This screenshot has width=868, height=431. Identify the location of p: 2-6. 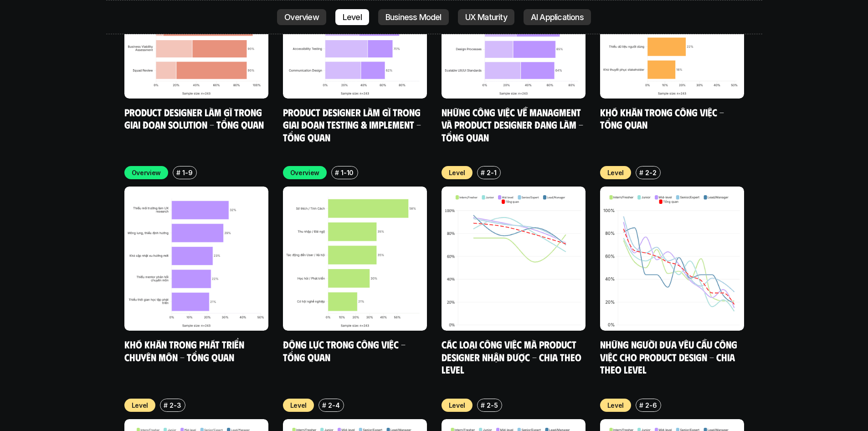
(651, 405).